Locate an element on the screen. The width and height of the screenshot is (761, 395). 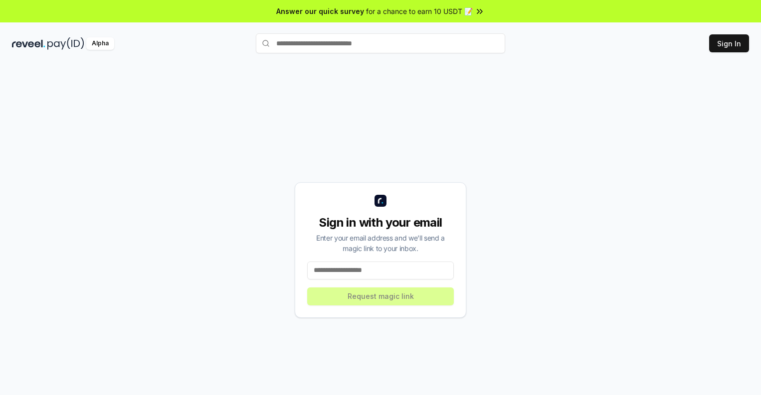
span: for a chance to earn 10 USDT 📝 is located at coordinates (419, 11).